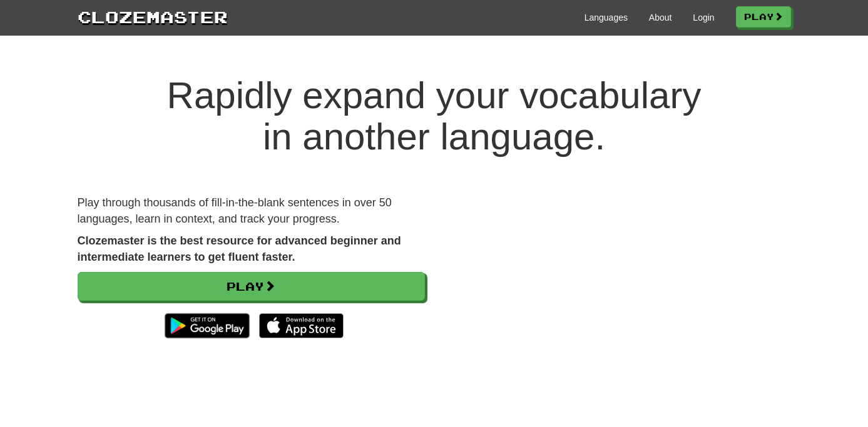 This screenshot has width=868, height=427. I want to click on a: Login, so click(703, 18).